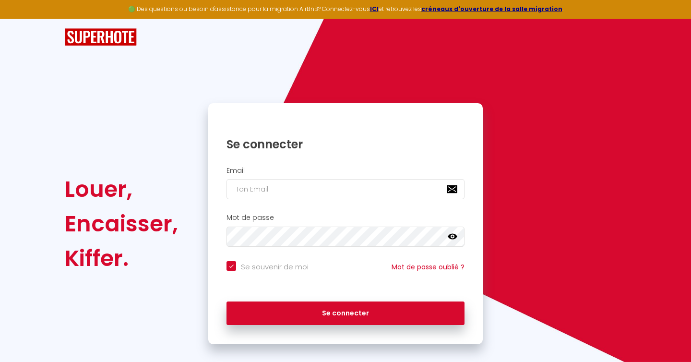  I want to click on div: Encaisser,, so click(121, 223).